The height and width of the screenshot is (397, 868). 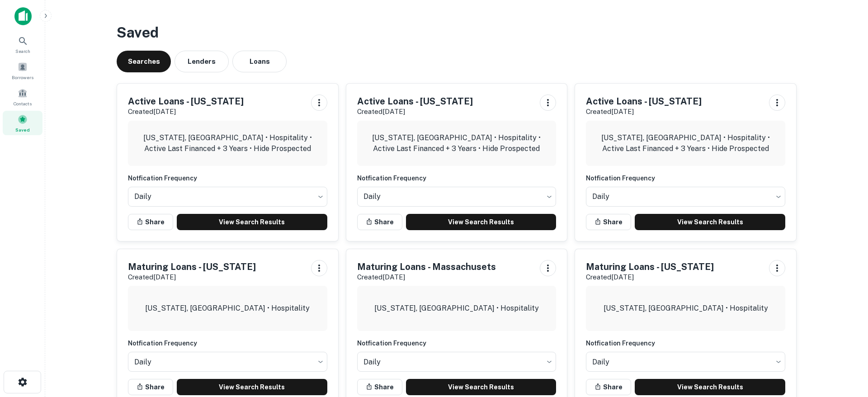 I want to click on h5: Maturing Loans - Massachusets, so click(x=426, y=267).